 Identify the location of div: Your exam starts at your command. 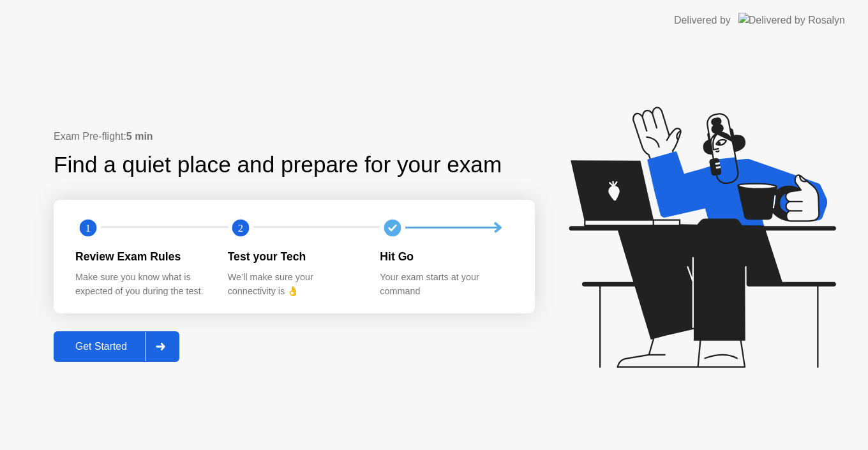
(445, 284).